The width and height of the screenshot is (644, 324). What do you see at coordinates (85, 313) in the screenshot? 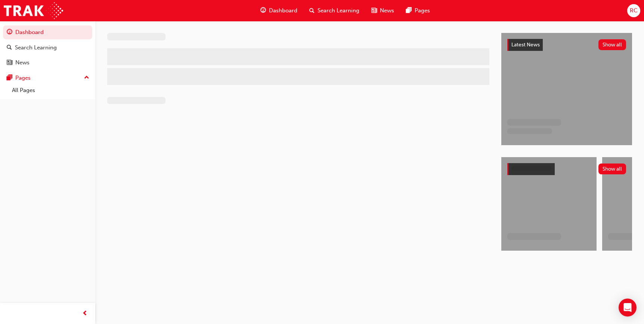
I see `span: prev-icon` at bounding box center [85, 313].